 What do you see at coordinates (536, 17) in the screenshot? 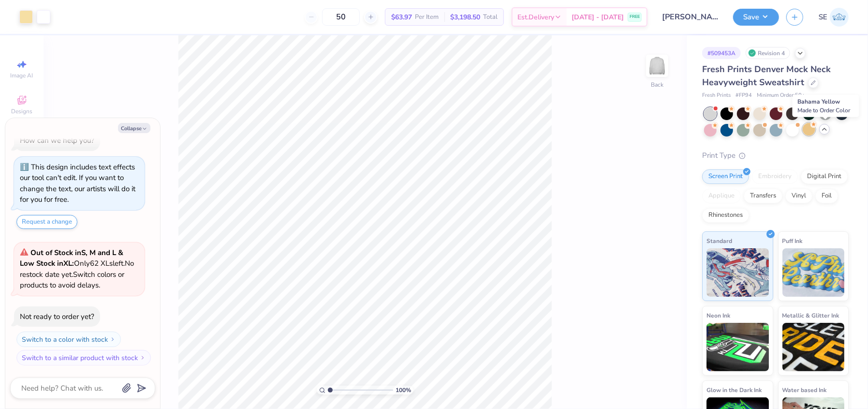
I see `span: Est. Delivery` at bounding box center [536, 17].